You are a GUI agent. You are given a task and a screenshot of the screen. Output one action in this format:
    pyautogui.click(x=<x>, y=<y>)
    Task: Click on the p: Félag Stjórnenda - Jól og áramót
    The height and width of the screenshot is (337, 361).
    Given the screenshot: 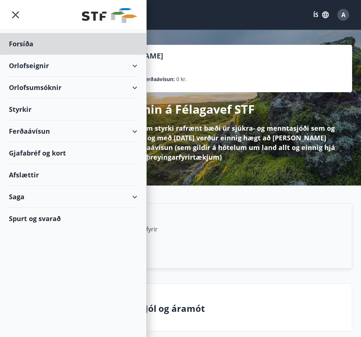 What is the action you would take?
    pyautogui.click(x=205, y=309)
    